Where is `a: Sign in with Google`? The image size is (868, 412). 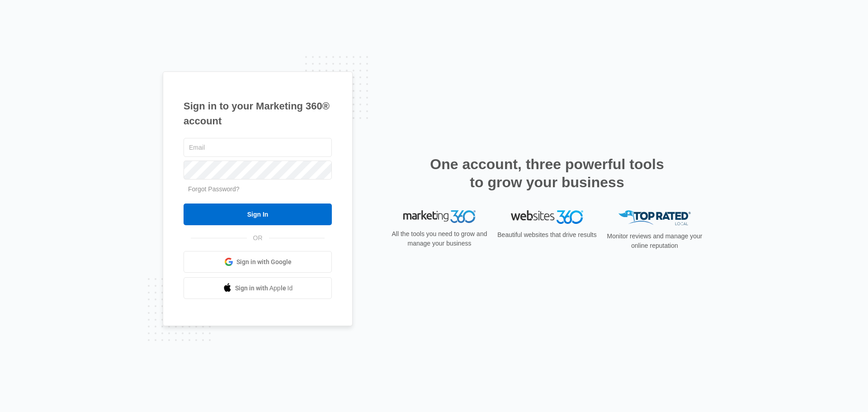
a: Sign in with Google is located at coordinates (258, 262).